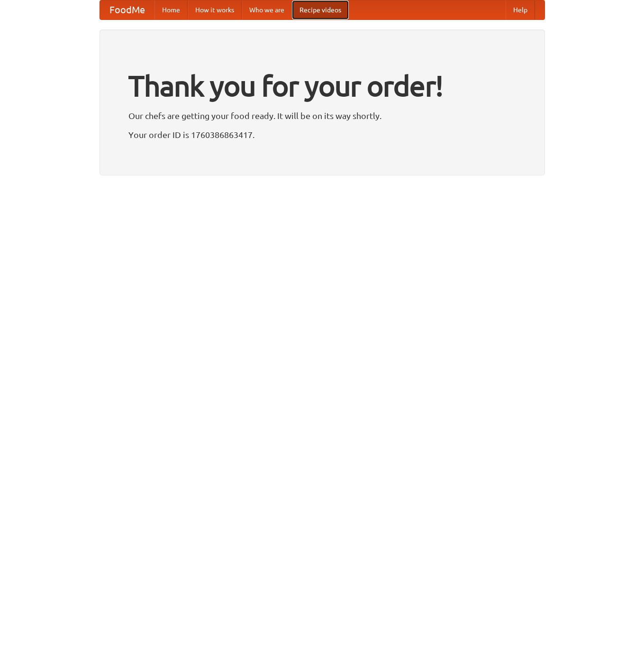  What do you see at coordinates (520, 10) in the screenshot?
I see `a: Help` at bounding box center [520, 10].